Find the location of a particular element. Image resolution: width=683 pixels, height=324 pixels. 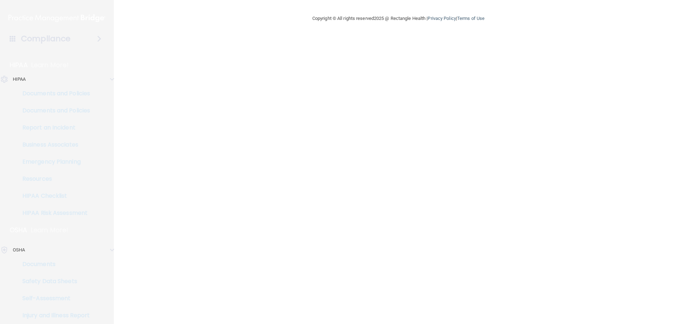

p: Documents is located at coordinates (53, 264).